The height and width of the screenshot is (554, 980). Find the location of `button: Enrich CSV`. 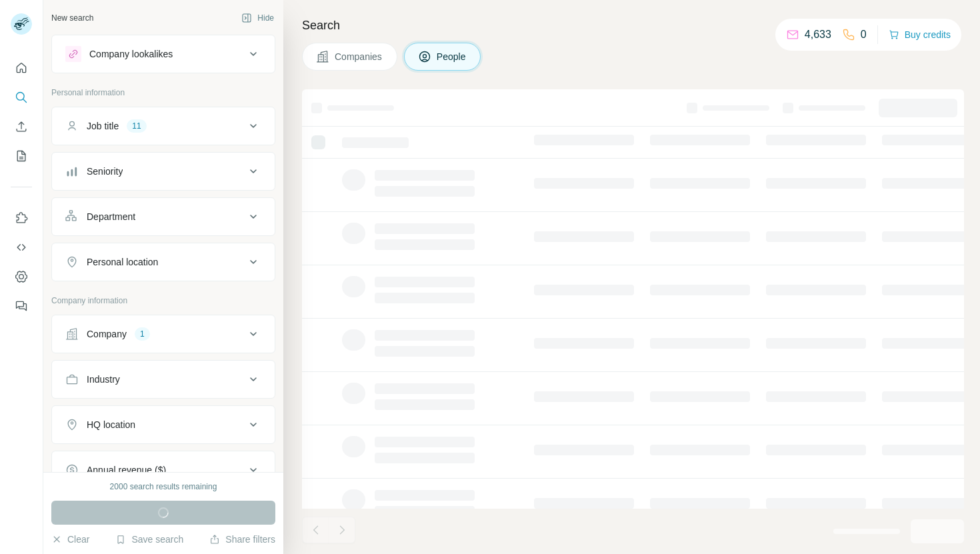

button: Enrich CSV is located at coordinates (22, 127).